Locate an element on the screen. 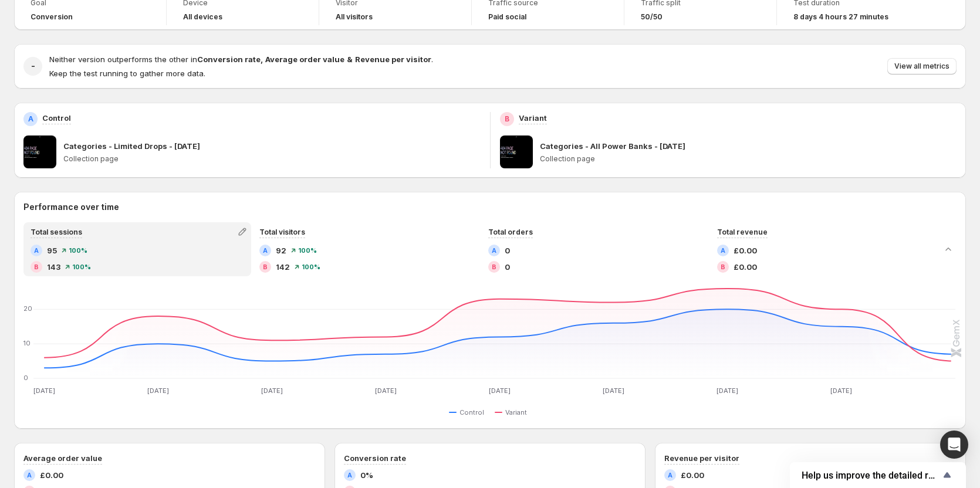 The image size is (980, 488). img: Categories - All Power Banks - 11JUL2025 is located at coordinates (516, 152).